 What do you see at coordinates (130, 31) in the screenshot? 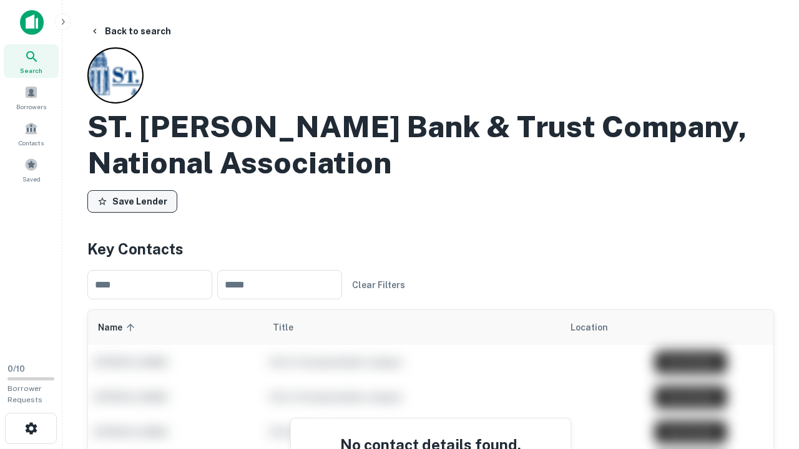
I see `button: Back to search` at bounding box center [130, 31].